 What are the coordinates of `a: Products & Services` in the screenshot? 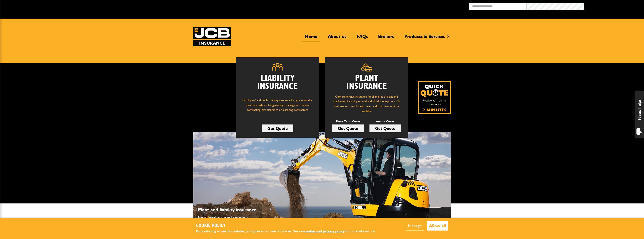 It's located at (424, 38).